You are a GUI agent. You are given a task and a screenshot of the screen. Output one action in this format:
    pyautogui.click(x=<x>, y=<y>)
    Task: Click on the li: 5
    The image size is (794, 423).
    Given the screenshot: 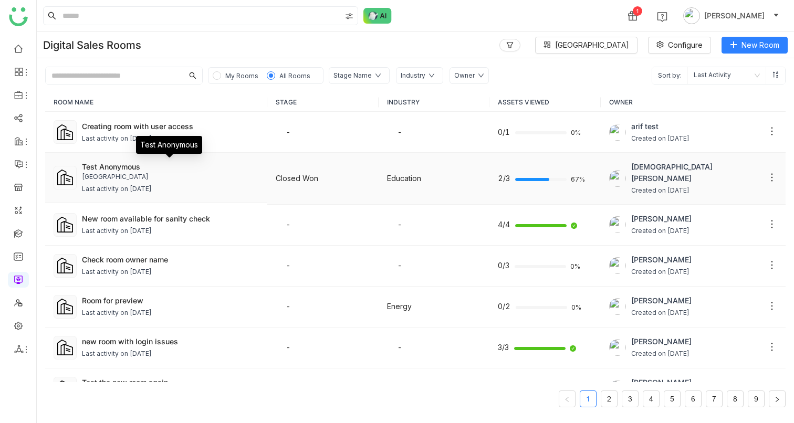 What is the action you would take?
    pyautogui.click(x=672, y=399)
    